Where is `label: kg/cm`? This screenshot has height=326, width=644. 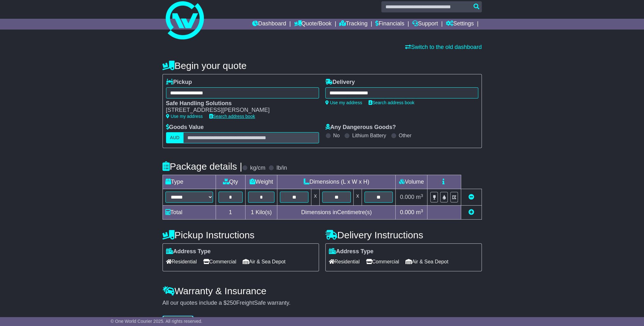 label: kg/cm is located at coordinates (258, 168).